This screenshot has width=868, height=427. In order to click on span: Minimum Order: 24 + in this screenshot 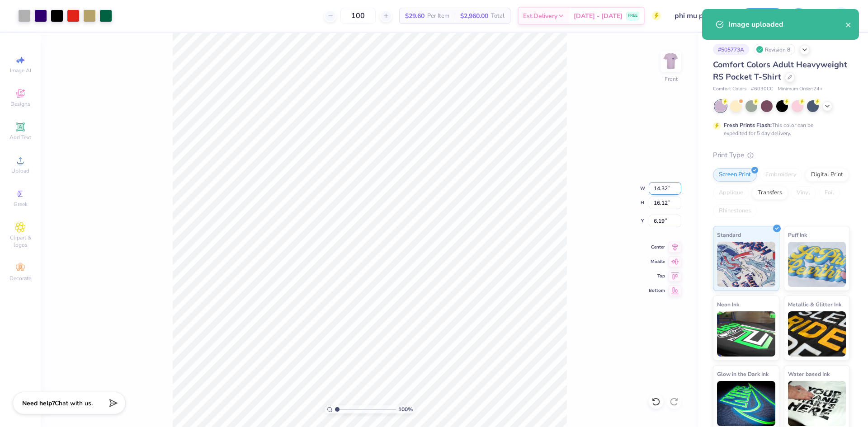, I will do `click(800, 89)`.